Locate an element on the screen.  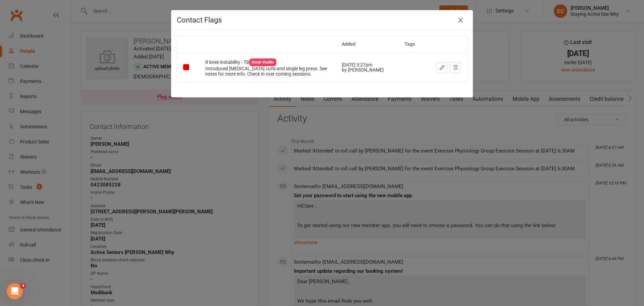
span: 4 is located at coordinates (23, 286).